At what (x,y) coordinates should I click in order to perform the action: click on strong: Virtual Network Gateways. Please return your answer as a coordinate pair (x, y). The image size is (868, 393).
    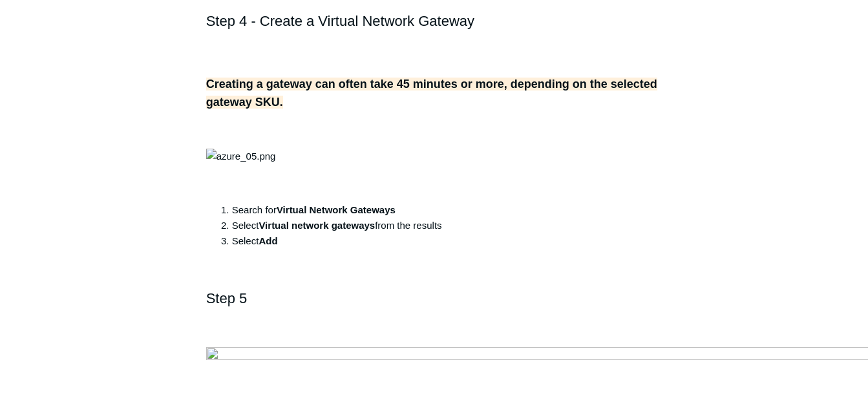
    Looking at the image, I should click on (336, 210).